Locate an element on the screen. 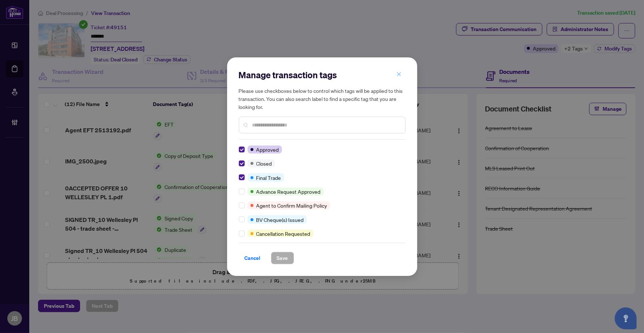  span: Cancellation Requested is located at coordinates (284, 234).